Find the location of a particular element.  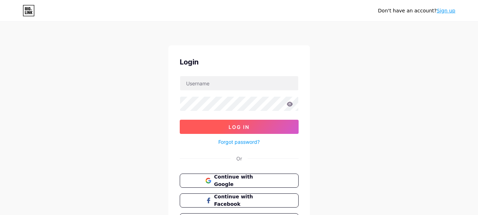

input: Username is located at coordinates (239, 83).